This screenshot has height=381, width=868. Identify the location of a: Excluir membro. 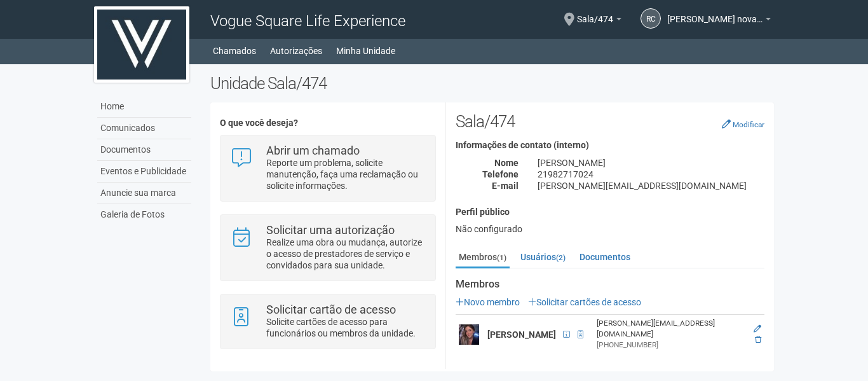
(758, 340).